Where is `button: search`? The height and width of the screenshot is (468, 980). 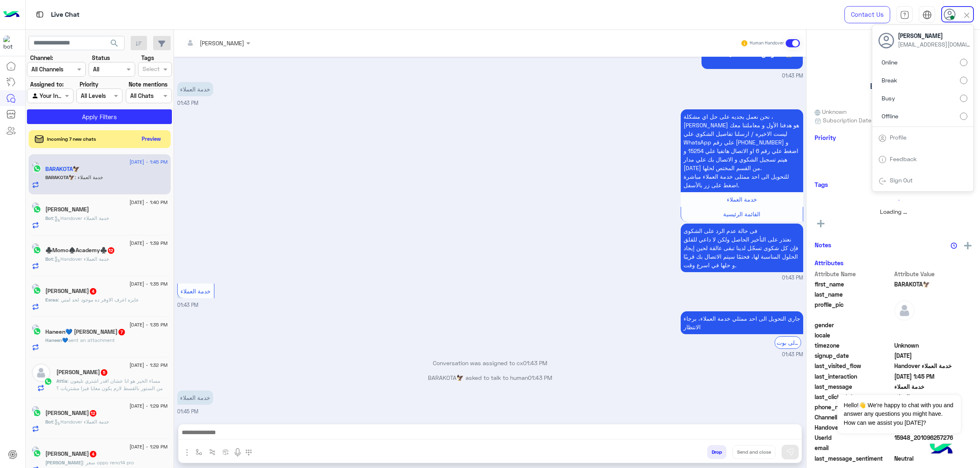
button: search is located at coordinates (114, 44).